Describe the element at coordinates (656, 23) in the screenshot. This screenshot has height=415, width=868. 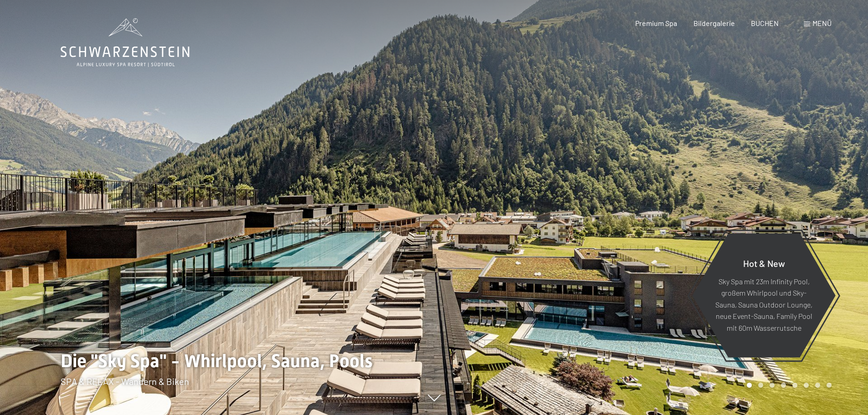
I see `a: Premium Spa` at that location.